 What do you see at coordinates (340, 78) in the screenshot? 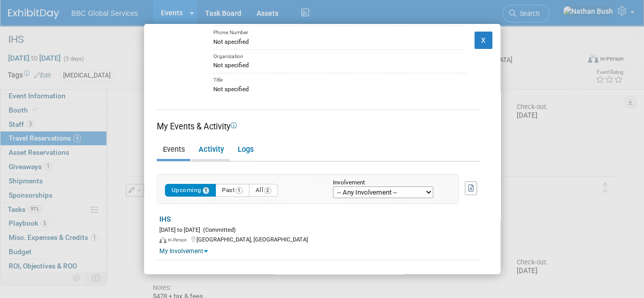
I see `div: Title` at bounding box center [340, 78].